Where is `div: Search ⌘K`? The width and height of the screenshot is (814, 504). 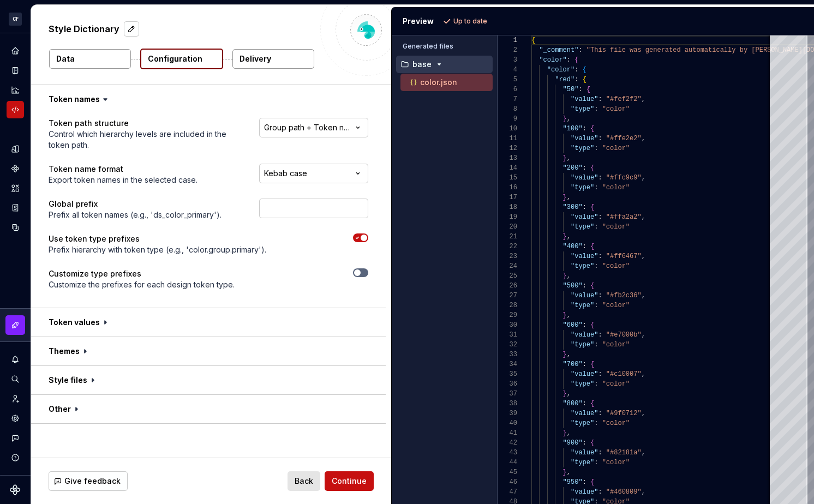 div: Search ⌘K is located at coordinates (16, 379).